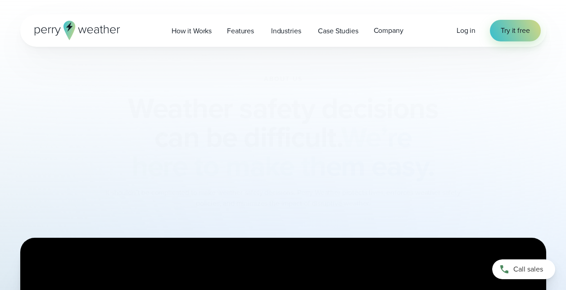 The height and width of the screenshot is (290, 566). I want to click on a: Log in, so click(466, 31).